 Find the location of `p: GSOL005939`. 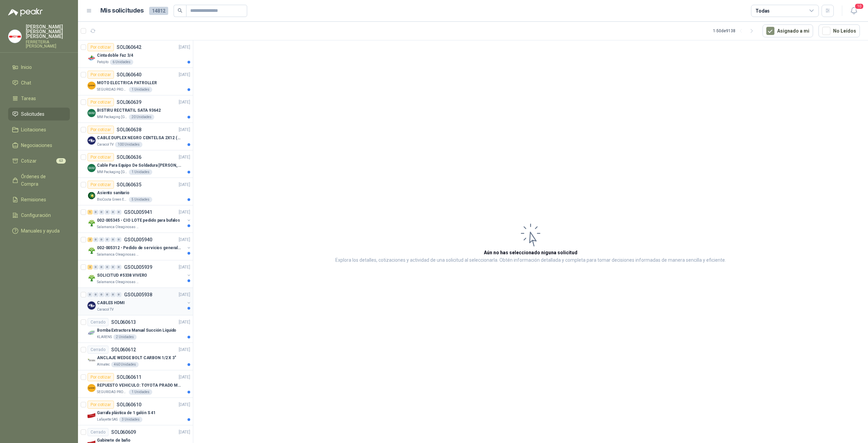

p: GSOL005939 is located at coordinates (138, 267).